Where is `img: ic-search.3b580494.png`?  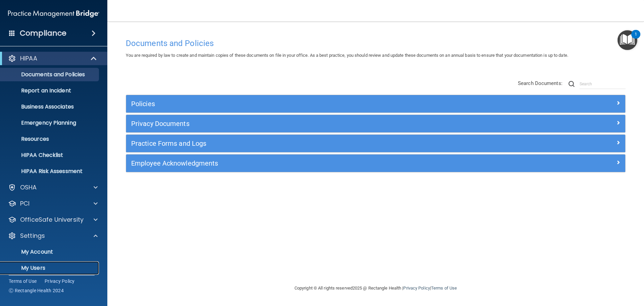 img: ic-search.3b580494.png is located at coordinates (572, 84).